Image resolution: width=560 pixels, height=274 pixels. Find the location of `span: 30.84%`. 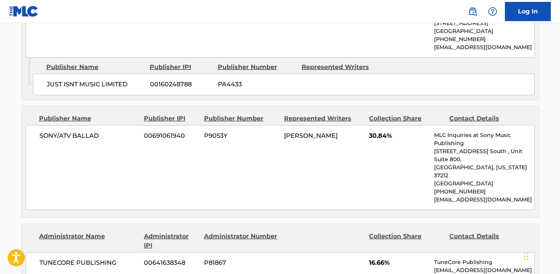

span: 30.84% is located at coordinates (399, 136).